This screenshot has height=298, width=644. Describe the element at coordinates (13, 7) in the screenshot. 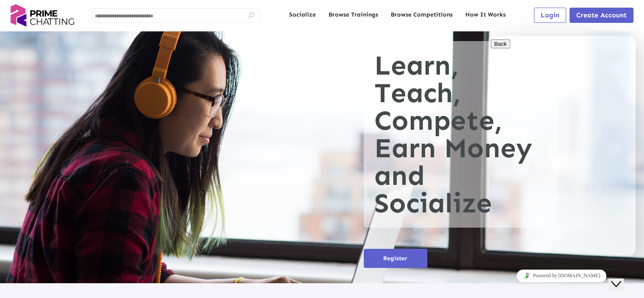

I see `button: Back` at that location.